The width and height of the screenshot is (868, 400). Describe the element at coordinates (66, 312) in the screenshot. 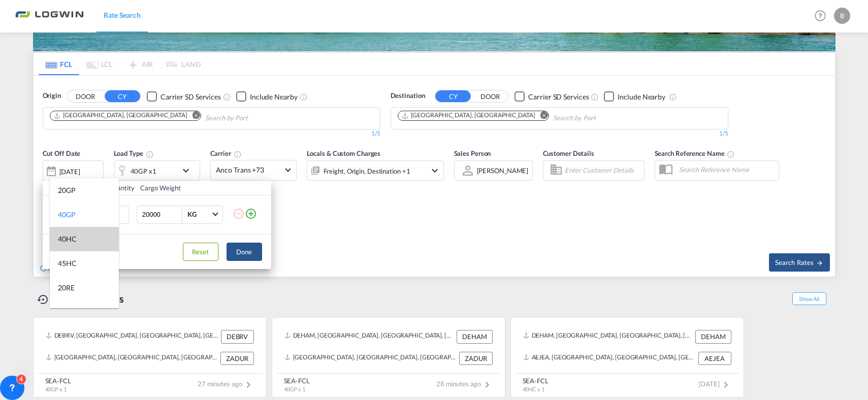

I see `div: 40RE` at that location.